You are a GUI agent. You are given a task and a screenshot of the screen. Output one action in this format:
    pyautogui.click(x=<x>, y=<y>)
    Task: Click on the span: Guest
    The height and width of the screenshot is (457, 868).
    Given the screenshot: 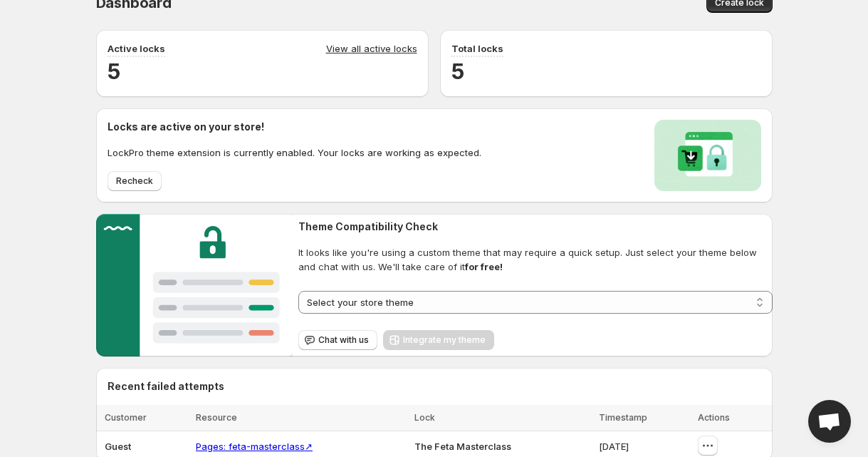 What is the action you would take?
    pyautogui.click(x=118, y=446)
    